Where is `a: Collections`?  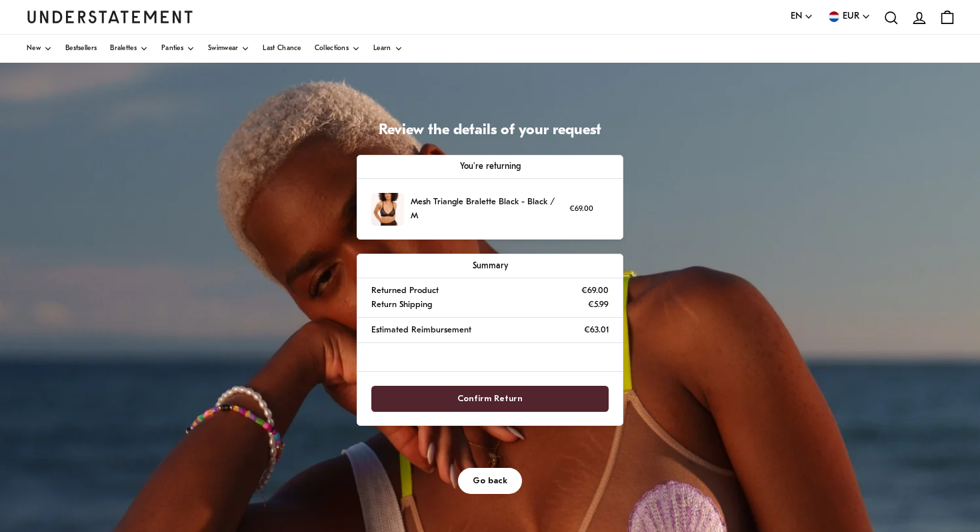 a: Collections is located at coordinates (337, 49).